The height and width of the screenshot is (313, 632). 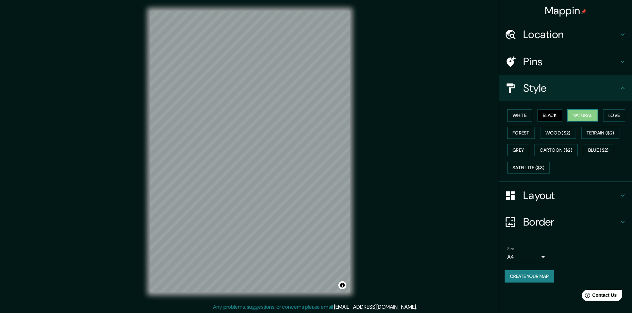 What do you see at coordinates (584, 12) in the screenshot?
I see `img: pin-icon.png` at bounding box center [584, 12].